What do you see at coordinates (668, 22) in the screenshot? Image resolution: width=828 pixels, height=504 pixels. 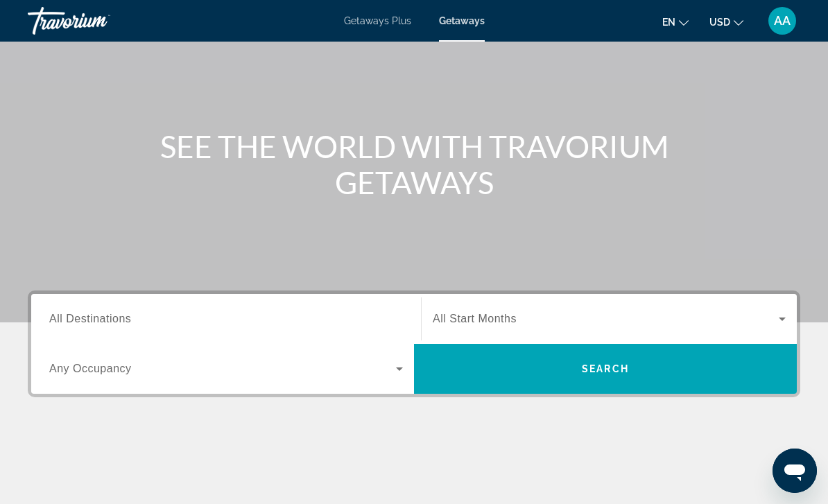 I see `span: en` at bounding box center [668, 22].